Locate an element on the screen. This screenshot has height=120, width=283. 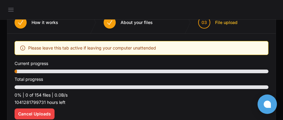
button: Open chat window is located at coordinates (267, 104).